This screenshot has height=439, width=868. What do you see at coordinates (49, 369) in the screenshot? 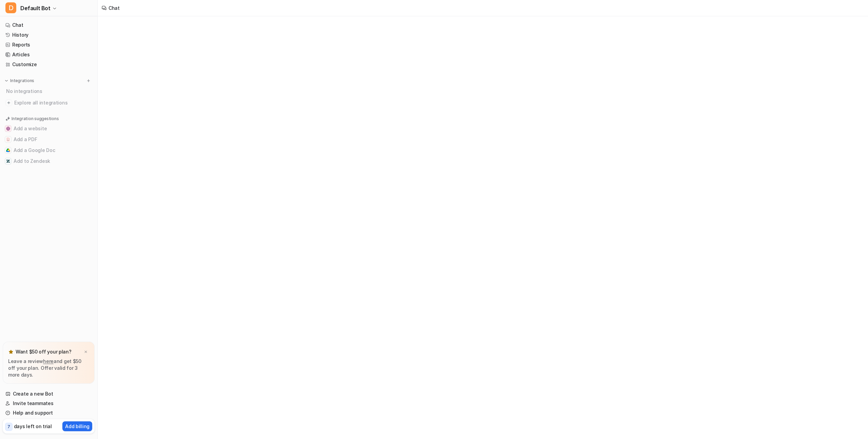
I see `p: Leave a review and get $50 off your plan. Offer valid for 3 more days.` at bounding box center [49, 369].